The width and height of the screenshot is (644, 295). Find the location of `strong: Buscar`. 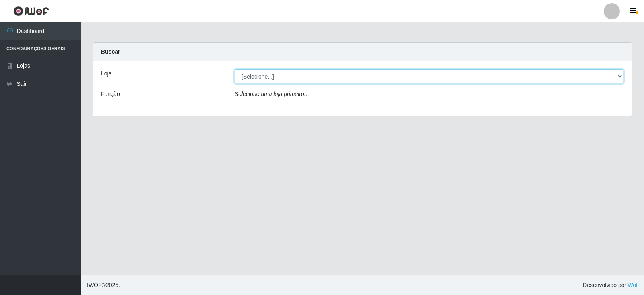

strong: Buscar is located at coordinates (110, 52).